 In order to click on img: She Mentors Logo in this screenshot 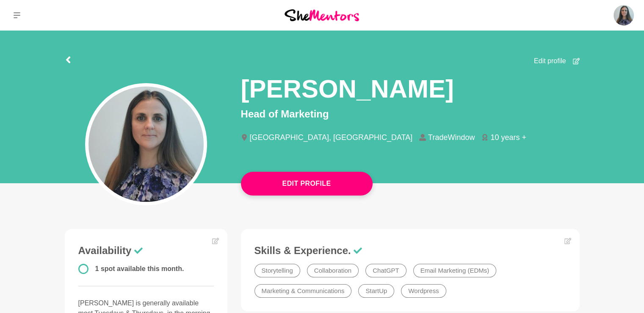, I will do `click(322, 15)`.